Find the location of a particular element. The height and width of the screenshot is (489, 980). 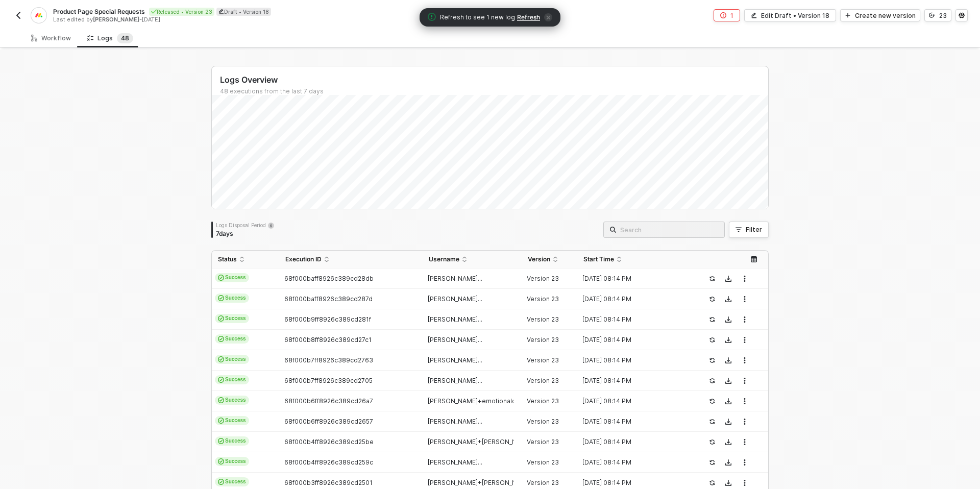

span: 68f000b6ff8926c389cd2657 is located at coordinates (329, 421).